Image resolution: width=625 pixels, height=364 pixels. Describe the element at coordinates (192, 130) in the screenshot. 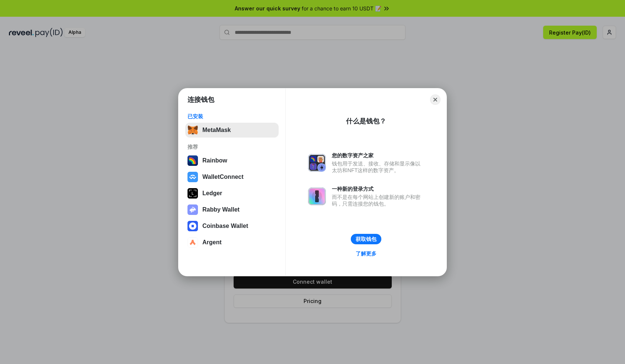

I see `img: svg+xml,%3Csvg%20fill%3D%22none%22%20height%3D%2233%22%20viewBox%3D%220%200%2035%2033%22%20width%...` at that location.